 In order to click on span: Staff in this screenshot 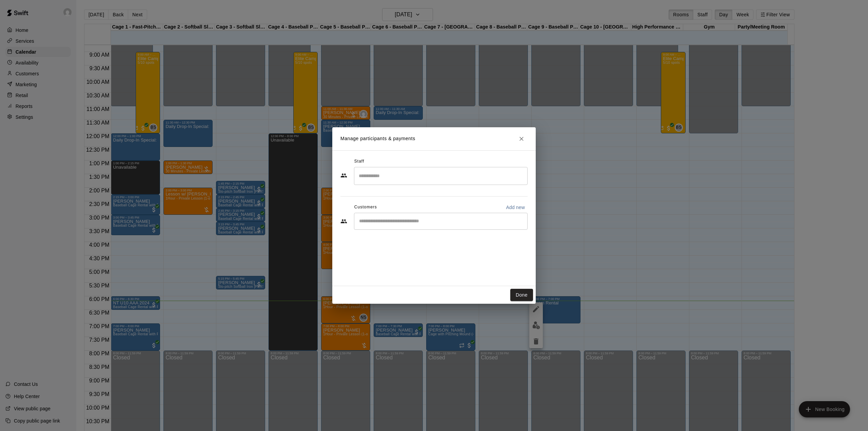, I will do `click(359, 161)`.